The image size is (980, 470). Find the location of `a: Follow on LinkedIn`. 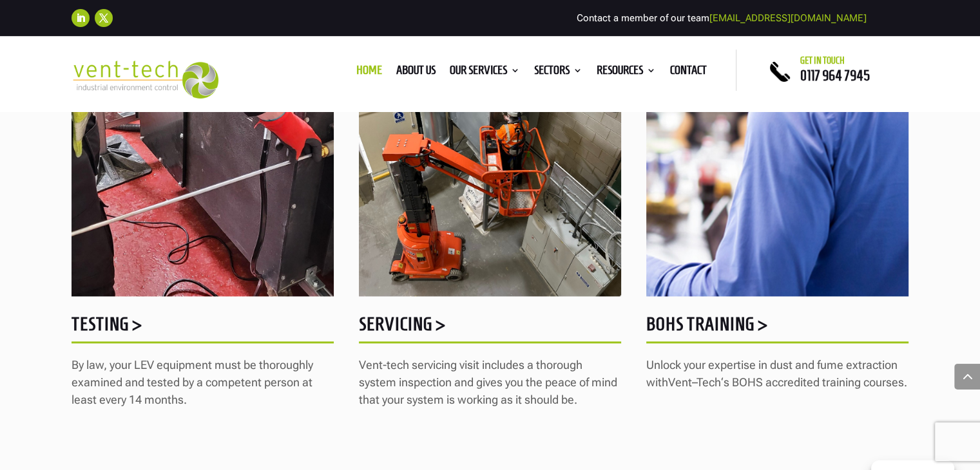

a: Follow on LinkedIn is located at coordinates (80, 18).